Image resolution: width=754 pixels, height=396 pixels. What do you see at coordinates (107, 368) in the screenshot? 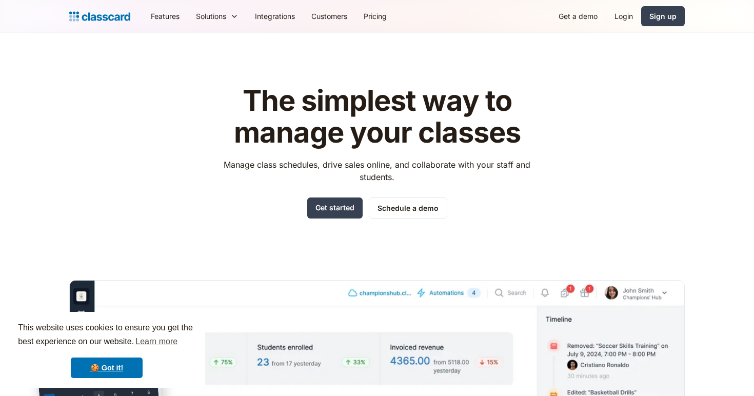
I see `a: dismiss cookie message` at bounding box center [107, 368].